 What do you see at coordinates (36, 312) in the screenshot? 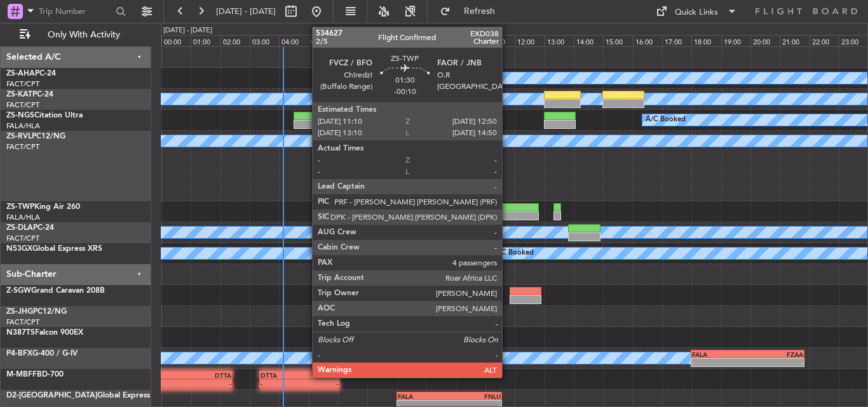
I see `a: ZS-JHGPC12/NG` at bounding box center [36, 312].